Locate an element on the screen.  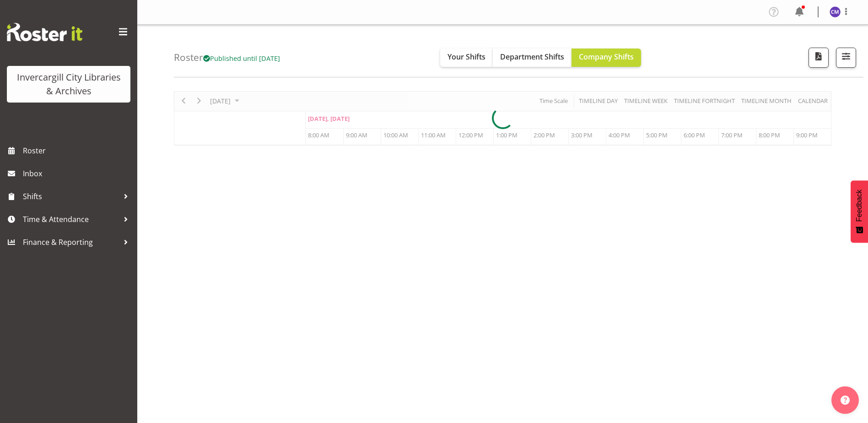
span: Inbox is located at coordinates (78, 174).